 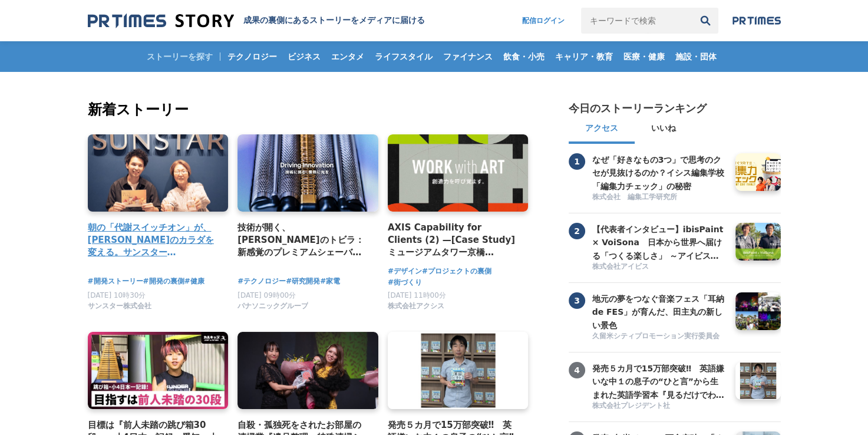 I want to click on span: ビジネス, so click(x=304, y=56).